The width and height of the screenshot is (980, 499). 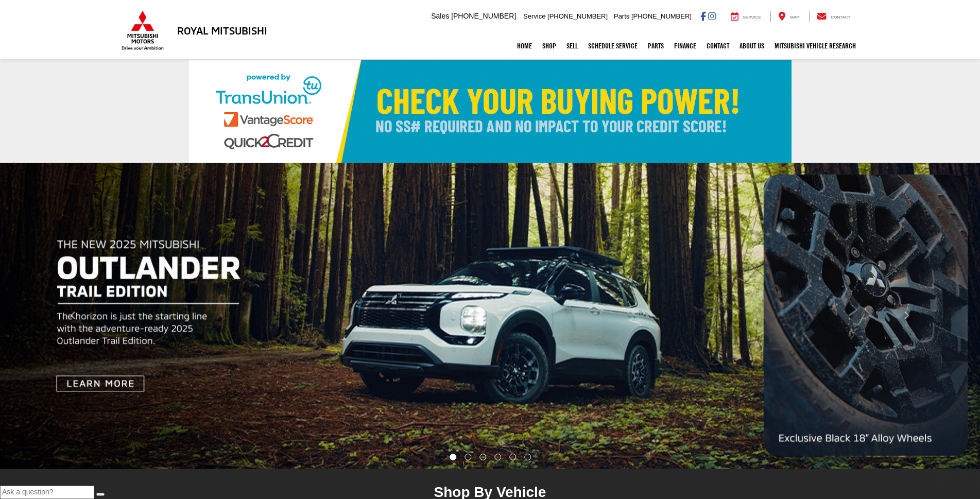 What do you see at coordinates (468, 457) in the screenshot?
I see `li: Go to slide number 2.` at bounding box center [468, 457].